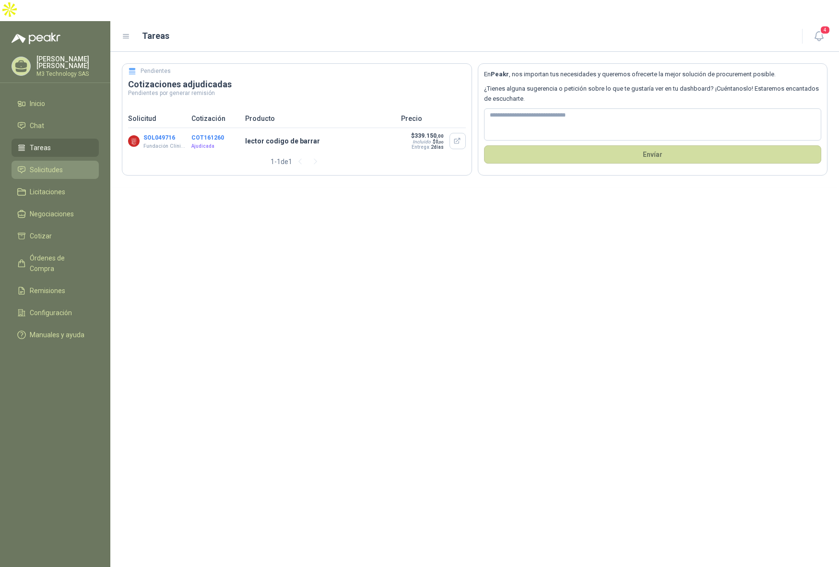  What do you see at coordinates (55, 335) in the screenshot?
I see `a: Manuales y ayuda` at bounding box center [55, 335].